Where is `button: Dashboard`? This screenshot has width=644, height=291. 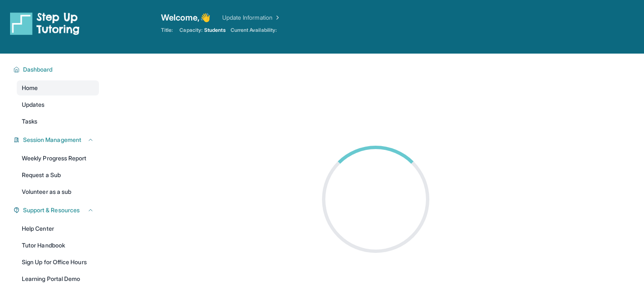
button: Dashboard is located at coordinates (57, 69).